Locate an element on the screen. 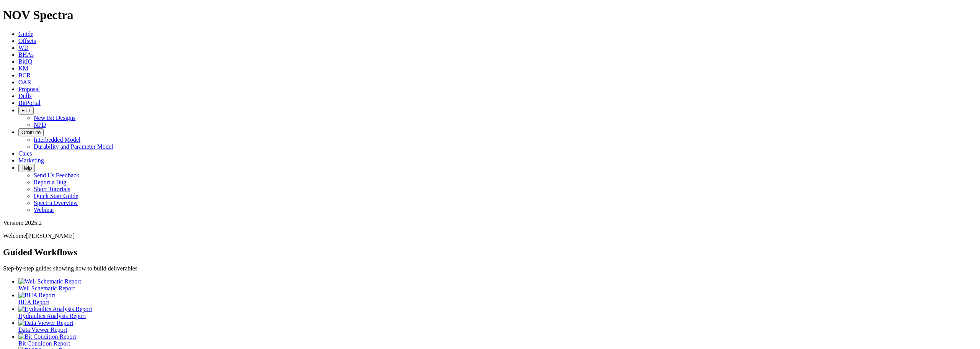 This screenshot has width=980, height=349. span: Well Schematic Report is located at coordinates (47, 288).